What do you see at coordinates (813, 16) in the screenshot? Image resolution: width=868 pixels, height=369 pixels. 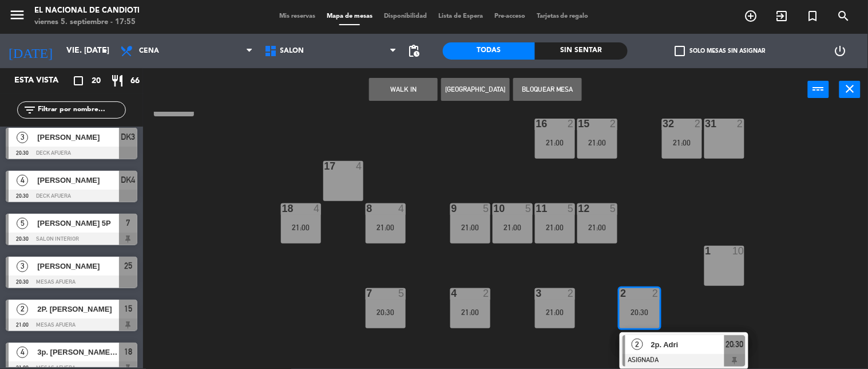 I see `i: turned_in_not` at bounding box center [813, 16].